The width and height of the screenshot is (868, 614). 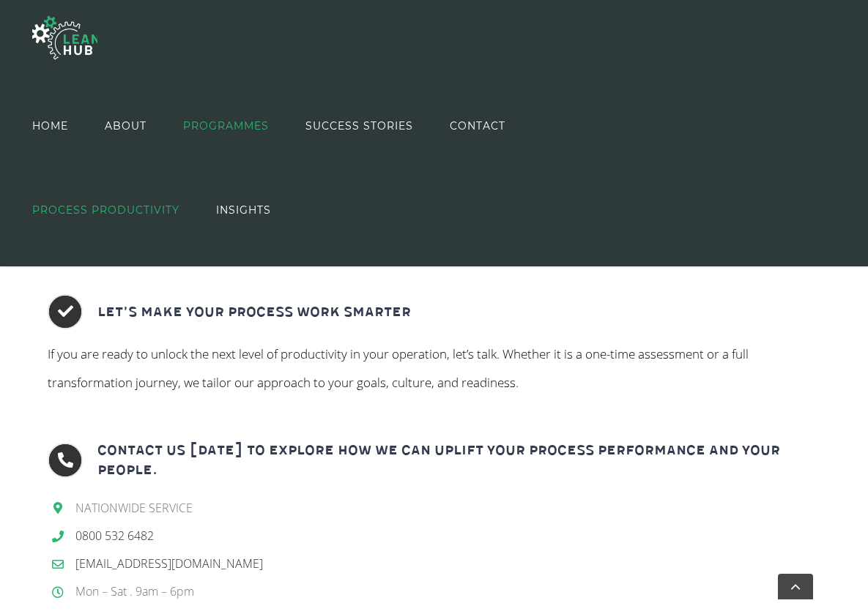 What do you see at coordinates (106, 210) in the screenshot?
I see `a: PROCESS PRODUCTIVITY` at bounding box center [106, 210].